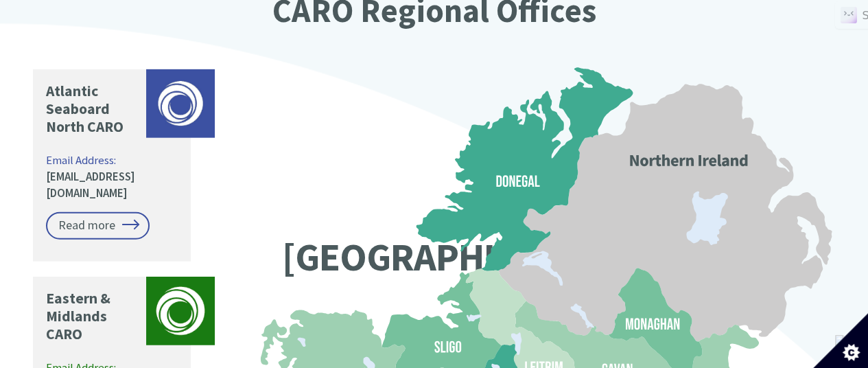 The height and width of the screenshot is (368, 868). I want to click on a: Read more, so click(98, 226).